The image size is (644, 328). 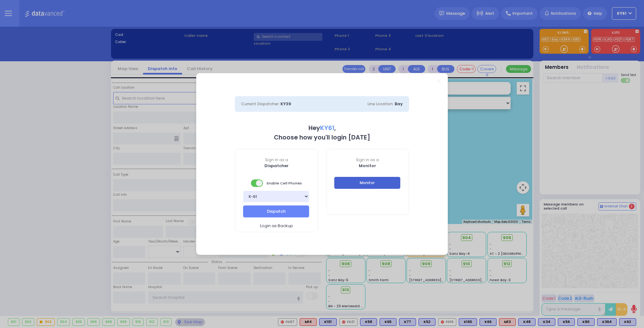 What do you see at coordinates (367, 165) in the screenshot?
I see `b: Monitor` at bounding box center [367, 165].